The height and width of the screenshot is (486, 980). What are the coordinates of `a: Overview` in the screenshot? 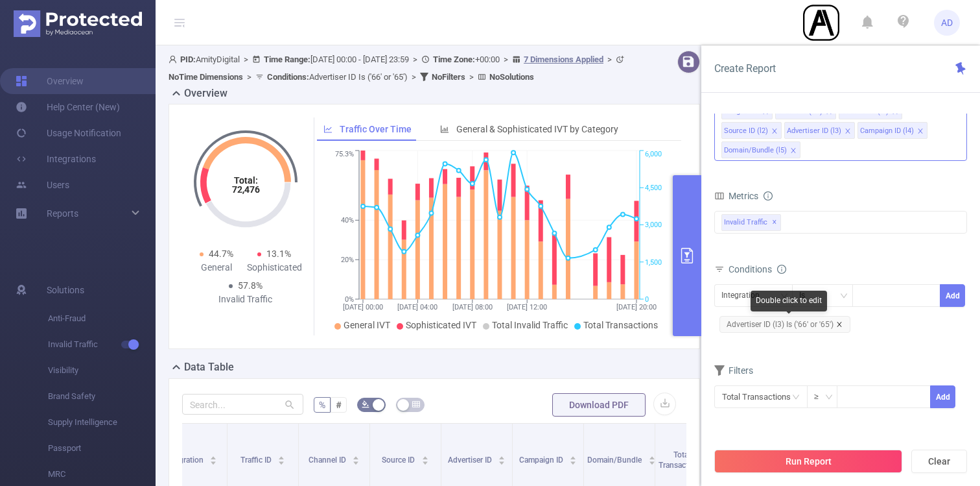 It's located at (49, 81).